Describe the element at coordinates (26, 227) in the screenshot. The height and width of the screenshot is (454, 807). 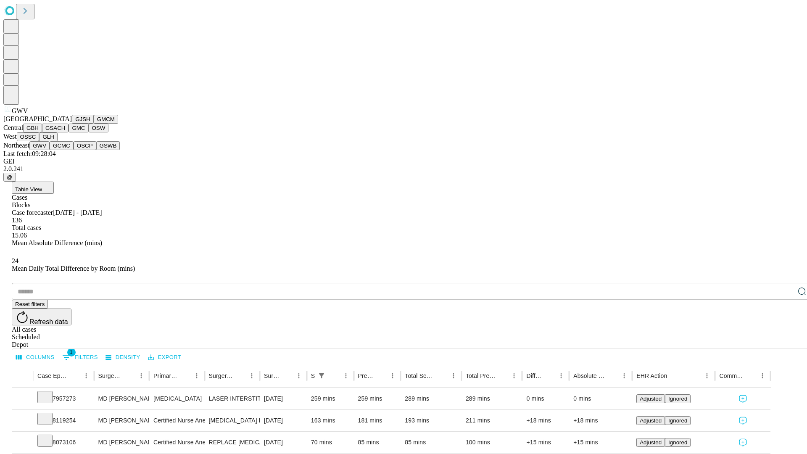
I see `span: Total cases` at that location.